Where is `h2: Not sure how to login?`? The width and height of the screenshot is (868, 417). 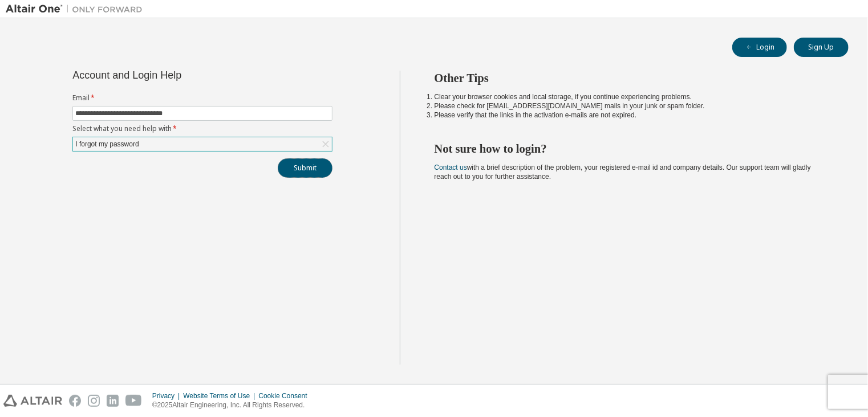 h2: Not sure how to login? is located at coordinates (631, 149).